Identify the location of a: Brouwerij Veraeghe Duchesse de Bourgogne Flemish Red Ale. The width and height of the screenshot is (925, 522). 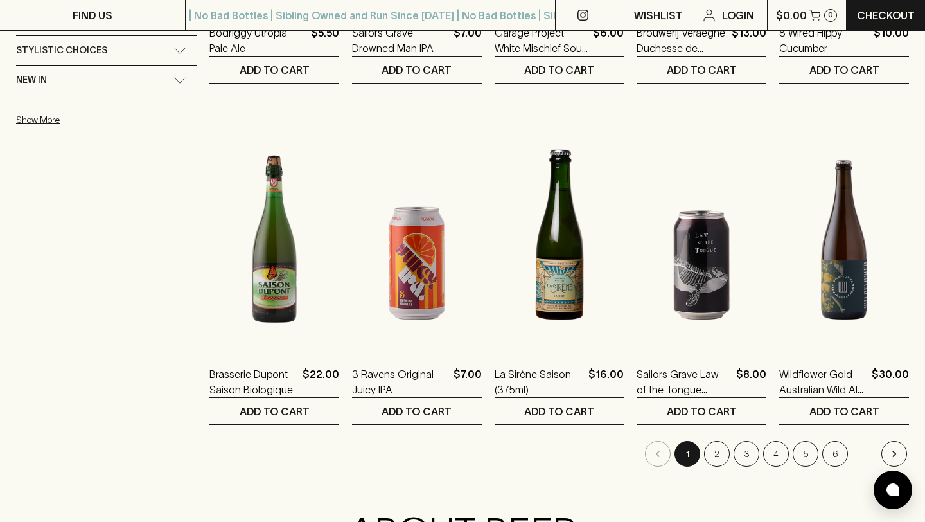
(682, 40).